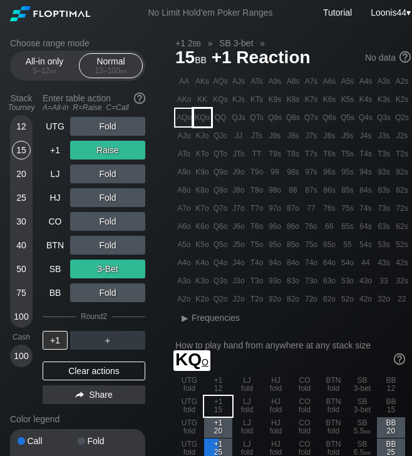 The width and height of the screenshot is (412, 456). What do you see at coordinates (347, 226) in the screenshot?
I see `div: 65s` at bounding box center [347, 226].